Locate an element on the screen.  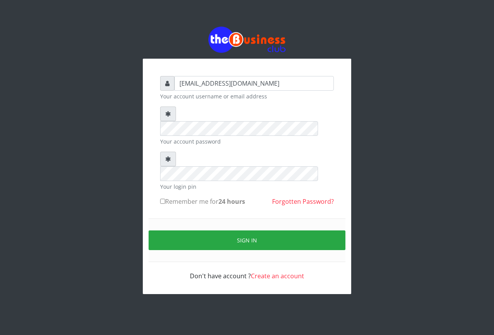
small: Your login pin is located at coordinates (247, 187).